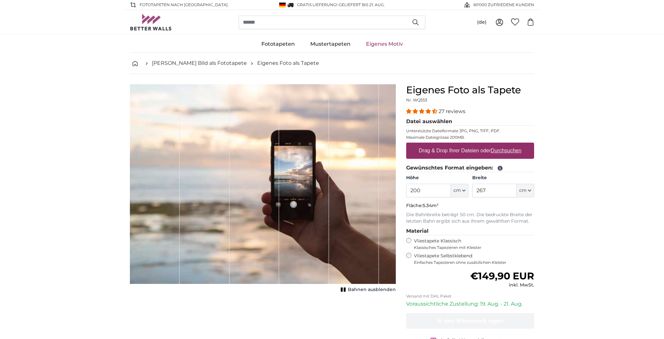 Image resolution: width=664 pixels, height=339 pixels. Describe the element at coordinates (503, 178) in the screenshot. I see `label: Breite` at that location.